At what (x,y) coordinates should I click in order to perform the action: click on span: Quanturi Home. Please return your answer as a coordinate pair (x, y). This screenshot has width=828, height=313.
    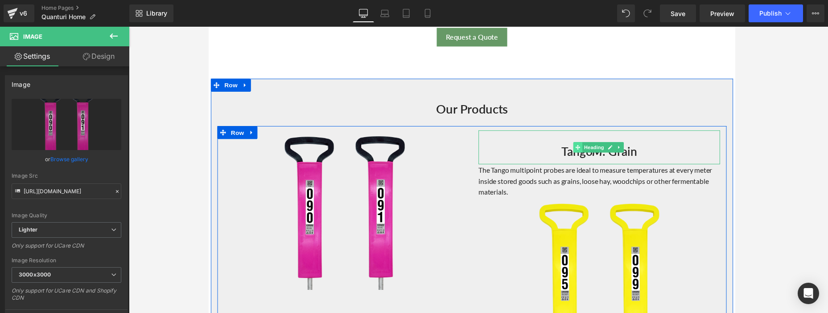
    Looking at the image, I should click on (63, 17).